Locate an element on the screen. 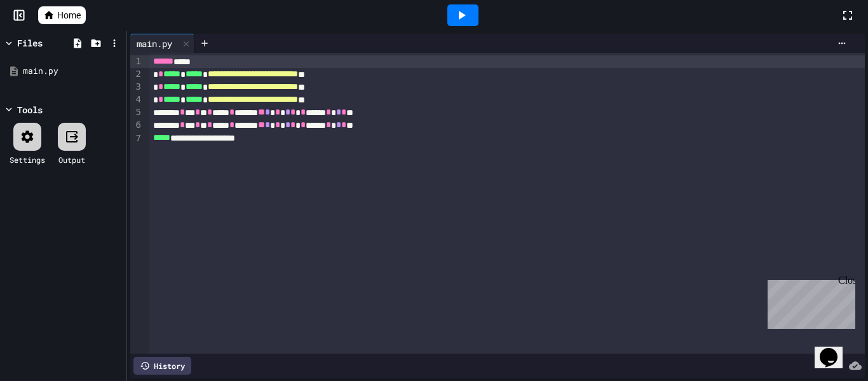  div: Chat with us now!Close is located at coordinates (46, 43).